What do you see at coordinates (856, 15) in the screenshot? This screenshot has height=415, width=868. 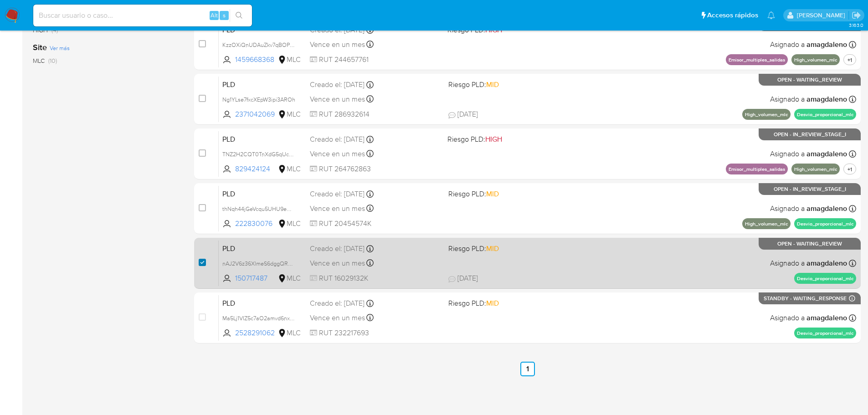 I see `a: Salir` at bounding box center [856, 15].